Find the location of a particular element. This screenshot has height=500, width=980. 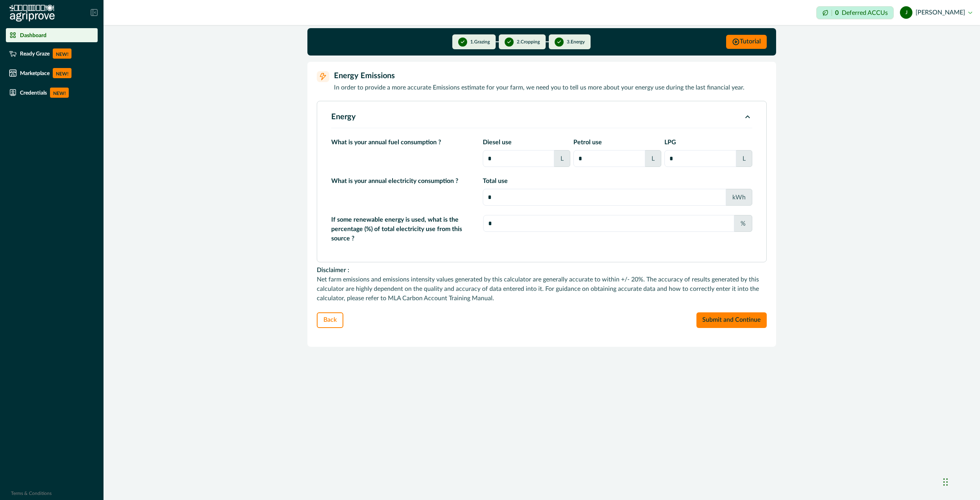

button: Submit and Continue is located at coordinates (731, 320).